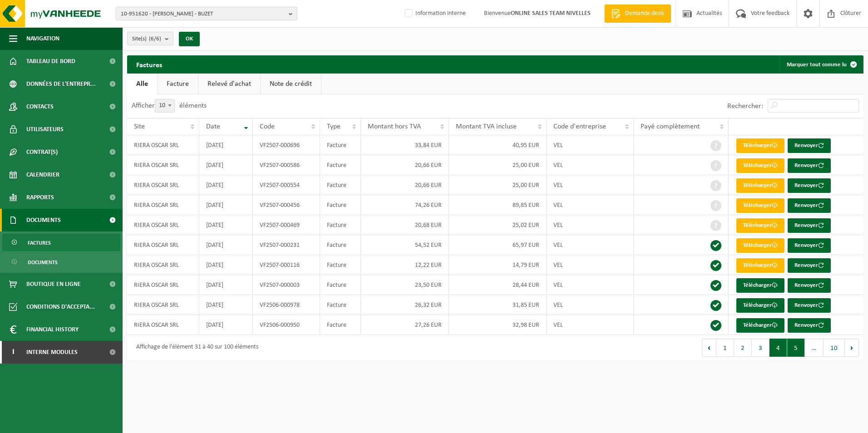 This screenshot has height=433, width=868. I want to click on span: I, so click(13, 352).